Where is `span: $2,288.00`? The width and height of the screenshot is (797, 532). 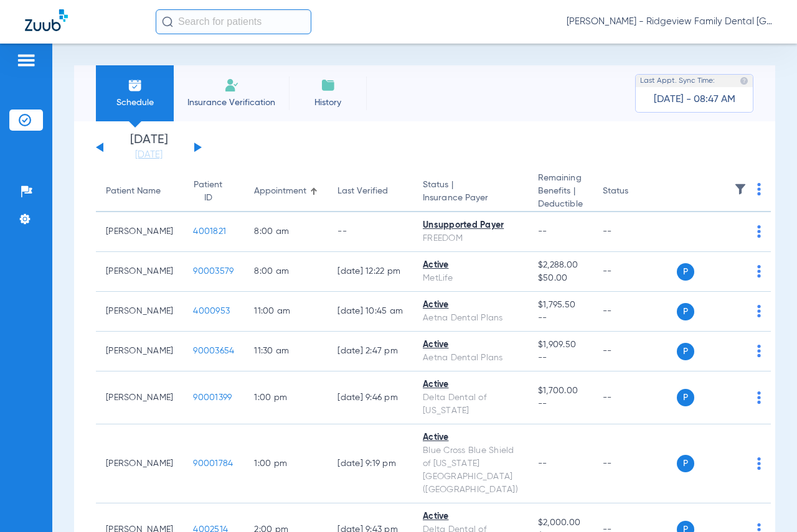 span: $2,288.00 is located at coordinates (560, 266).